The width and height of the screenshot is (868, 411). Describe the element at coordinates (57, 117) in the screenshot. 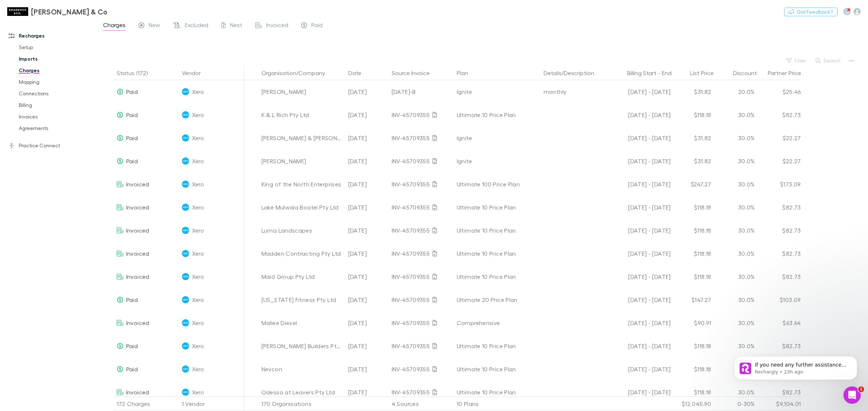

I see `a: Invoices` at that location.